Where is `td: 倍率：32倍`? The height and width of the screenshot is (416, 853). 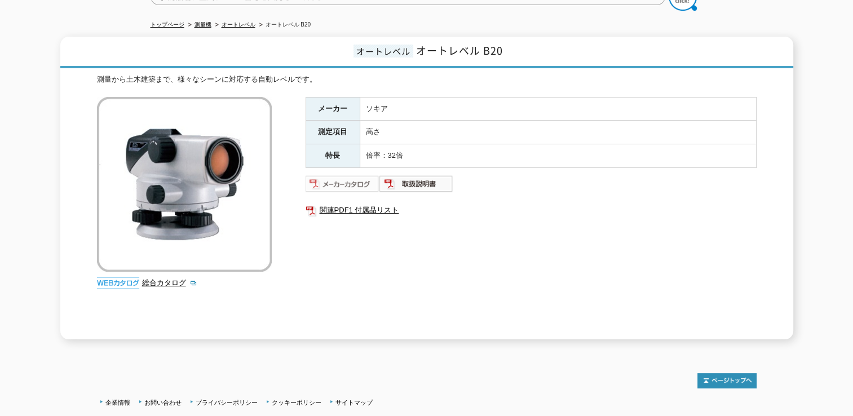 td: 倍率：32倍 is located at coordinates (558, 156).